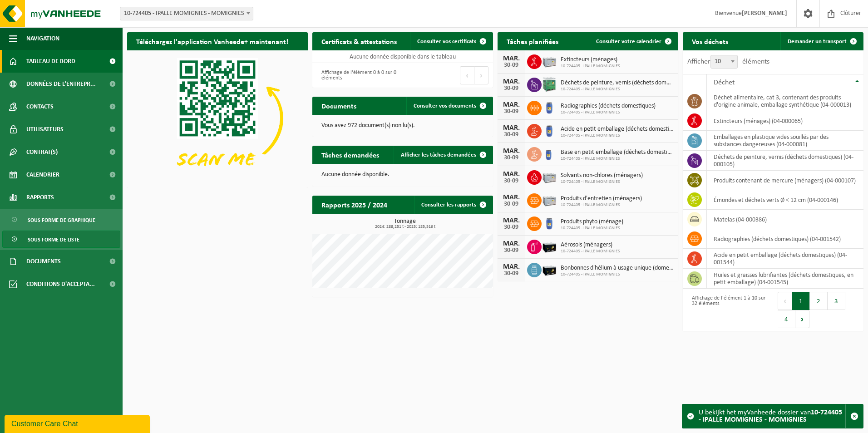 The height and width of the screenshot is (433, 868). Describe the element at coordinates (770, 416) in the screenshot. I see `strong: 10-724405 - IPALLE MOMIGNIES - MOMIGNIES` at that location.